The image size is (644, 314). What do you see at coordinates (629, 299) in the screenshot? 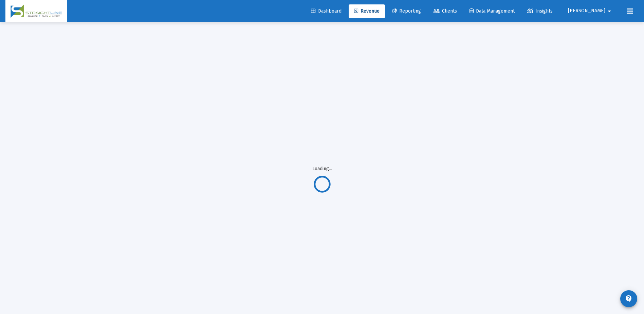
I see `mat-icon: contact_support` at bounding box center [629, 299].